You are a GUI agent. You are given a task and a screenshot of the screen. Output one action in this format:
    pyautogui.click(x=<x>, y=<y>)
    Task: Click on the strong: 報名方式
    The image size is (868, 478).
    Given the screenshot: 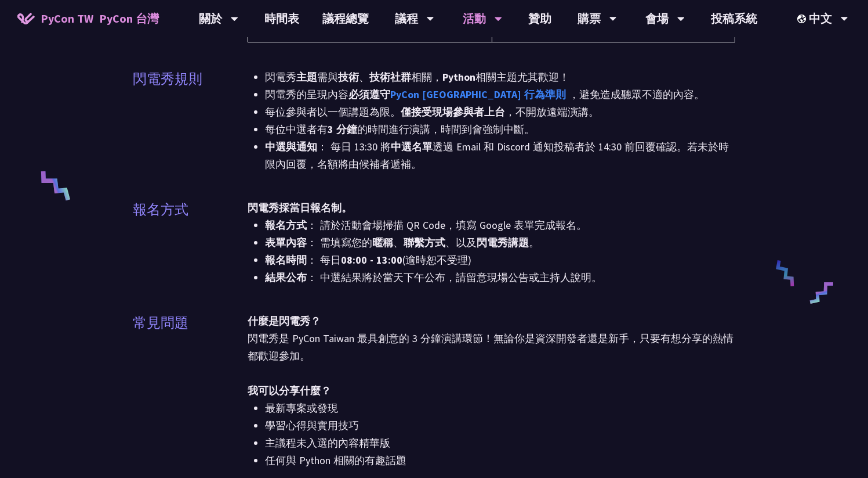 What is the action you would take?
    pyautogui.click(x=286, y=224)
    